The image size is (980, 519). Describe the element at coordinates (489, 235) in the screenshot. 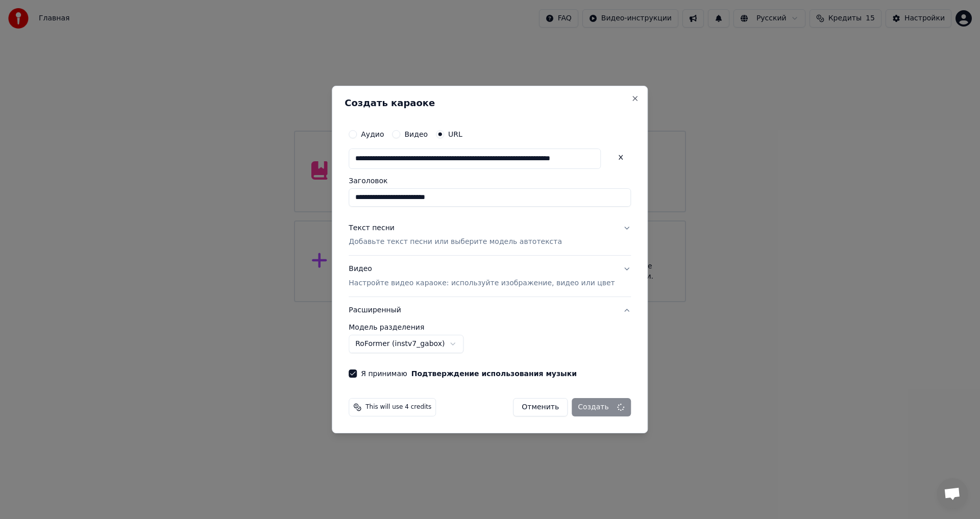

I see `button: Текст песниДобавьте текст песни или выберите модель автотекста` at that location.